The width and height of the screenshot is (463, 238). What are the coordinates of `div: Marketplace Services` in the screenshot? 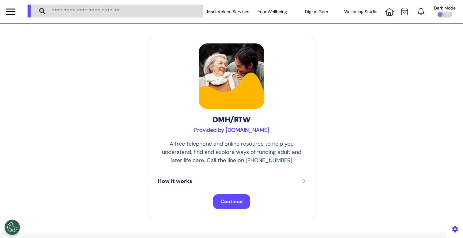 It's located at (228, 12).